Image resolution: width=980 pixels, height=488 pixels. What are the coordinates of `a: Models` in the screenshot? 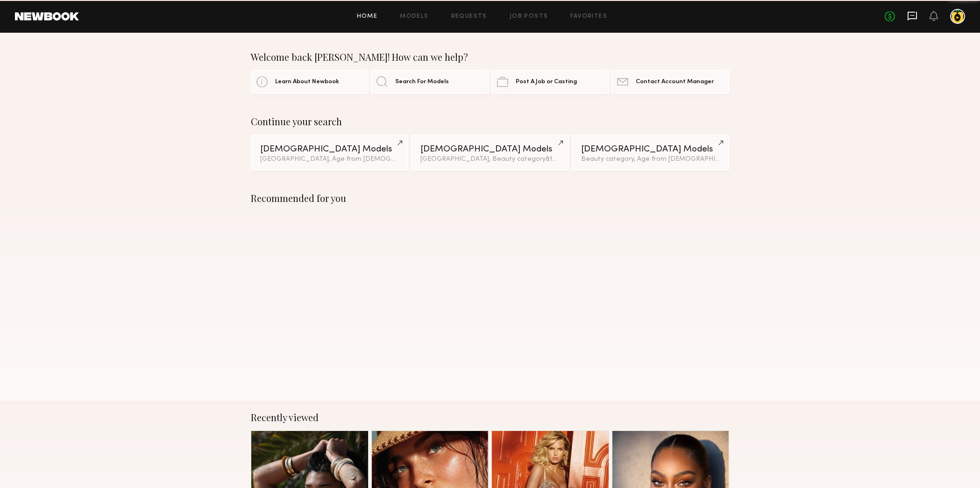 It's located at (414, 17).